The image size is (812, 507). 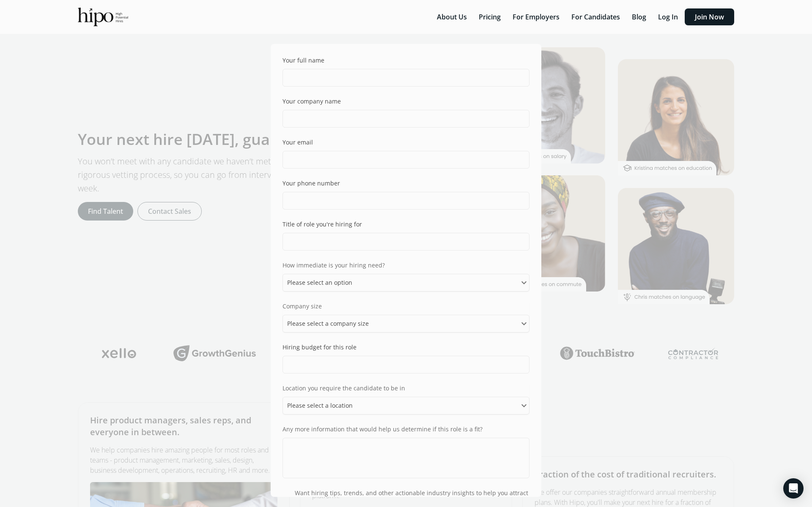 I want to click on div: Hiring budget for this role, so click(x=319, y=347).